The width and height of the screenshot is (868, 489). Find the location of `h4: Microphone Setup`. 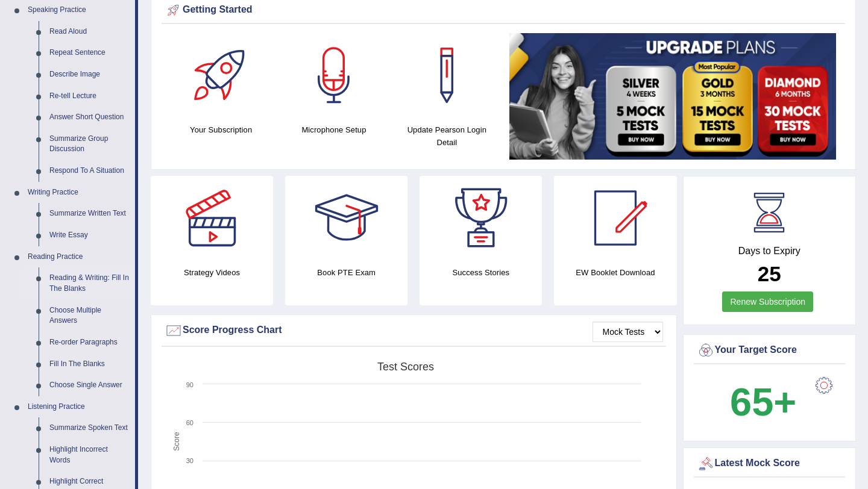

h4: Microphone Setup is located at coordinates (333, 130).